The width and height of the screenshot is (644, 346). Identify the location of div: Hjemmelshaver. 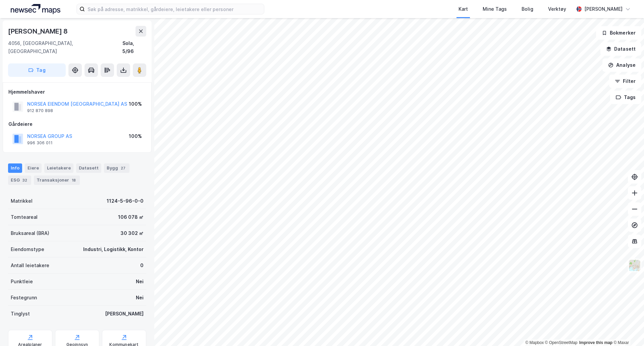
(77, 92).